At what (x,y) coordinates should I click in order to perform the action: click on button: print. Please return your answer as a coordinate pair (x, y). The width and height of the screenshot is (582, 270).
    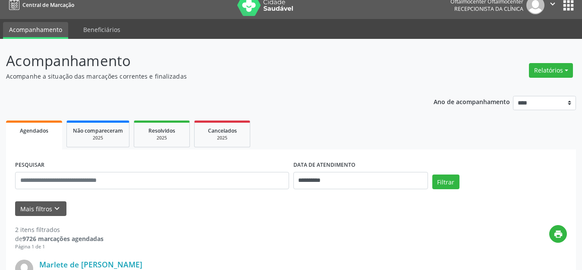
    Looking at the image, I should click on (558, 234).